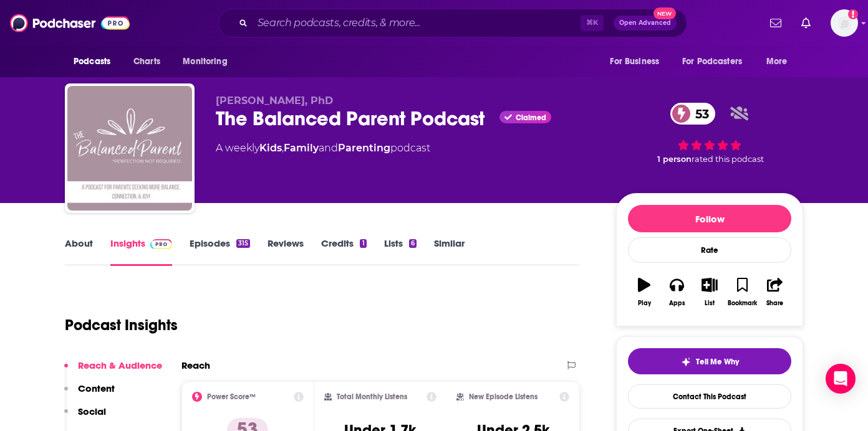  I want to click on span: Logged in as megcassidy, so click(844, 23).